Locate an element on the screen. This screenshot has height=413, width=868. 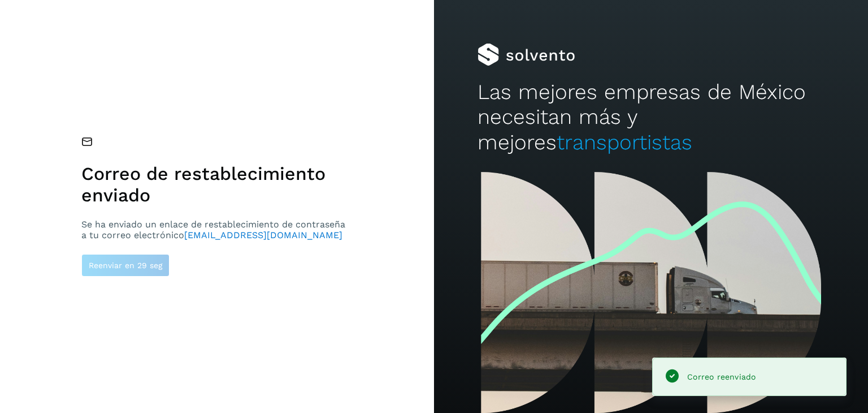
h1: Correo de restablecimiento enviado is located at coordinates (215, 184).